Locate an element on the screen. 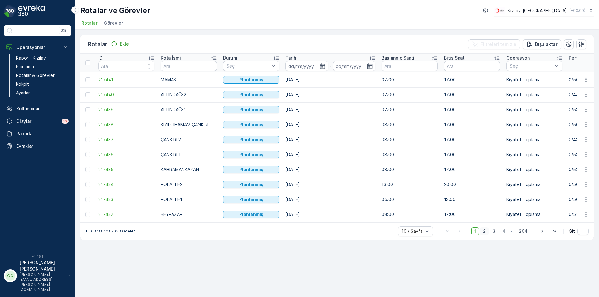  a: Kullanıcılar is located at coordinates (37, 109).